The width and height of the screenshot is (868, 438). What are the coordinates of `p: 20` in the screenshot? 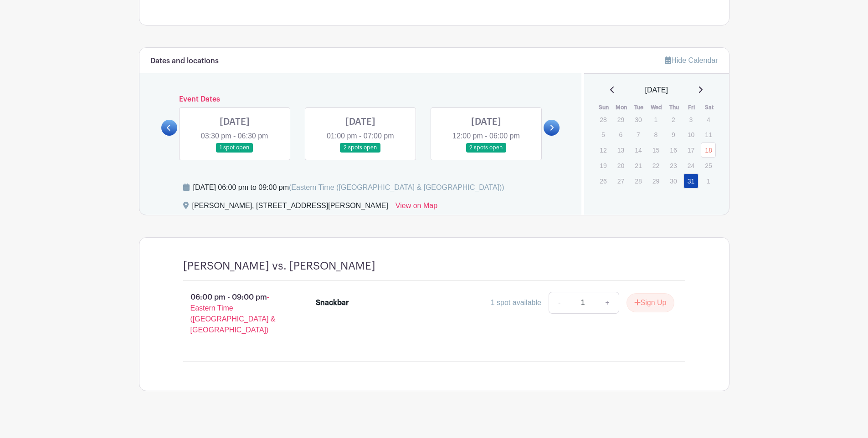 It's located at (621, 166).